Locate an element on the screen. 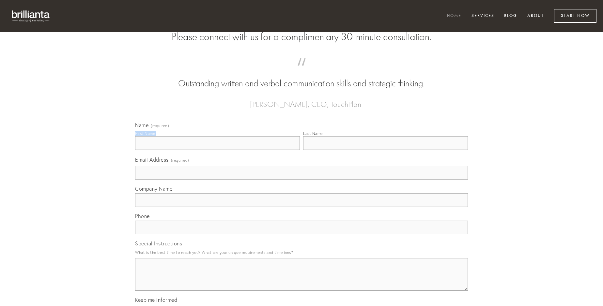 This screenshot has height=306, width=603. a: Home is located at coordinates (454, 16).